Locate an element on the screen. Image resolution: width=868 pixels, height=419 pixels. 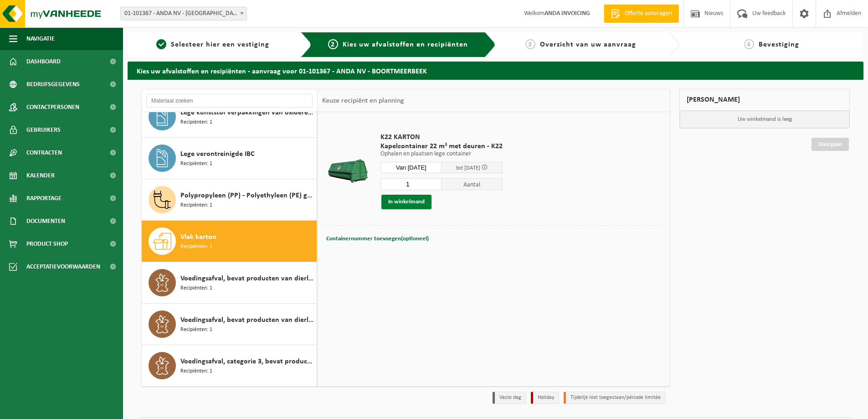
button: In winkelmand is located at coordinates (406, 202).